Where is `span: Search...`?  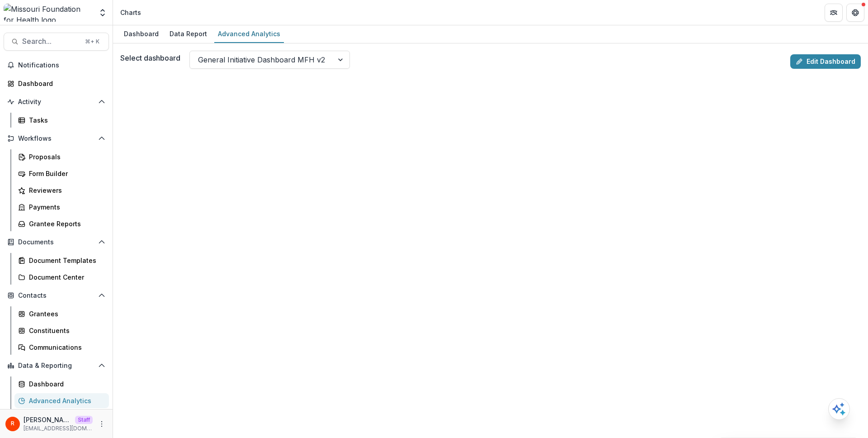 span: Search... is located at coordinates (51, 41).